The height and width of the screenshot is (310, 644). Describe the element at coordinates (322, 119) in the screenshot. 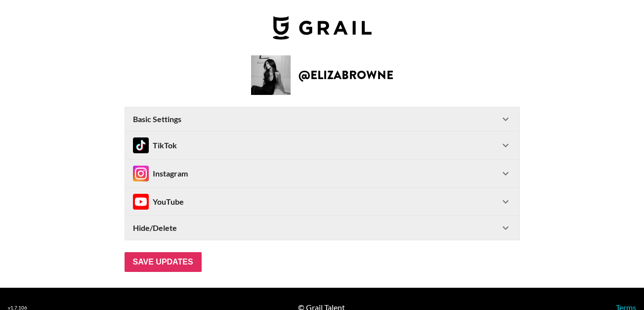

I see `div: Basic Settings` at that location.